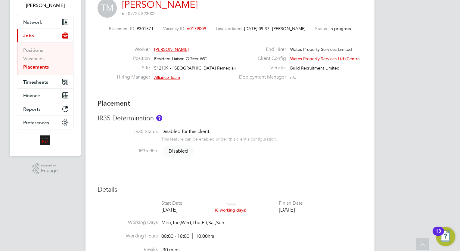 The width and height of the screenshot is (460, 251). What do you see at coordinates (128, 132) in the screenshot?
I see `label: IR35 Status` at bounding box center [128, 132].